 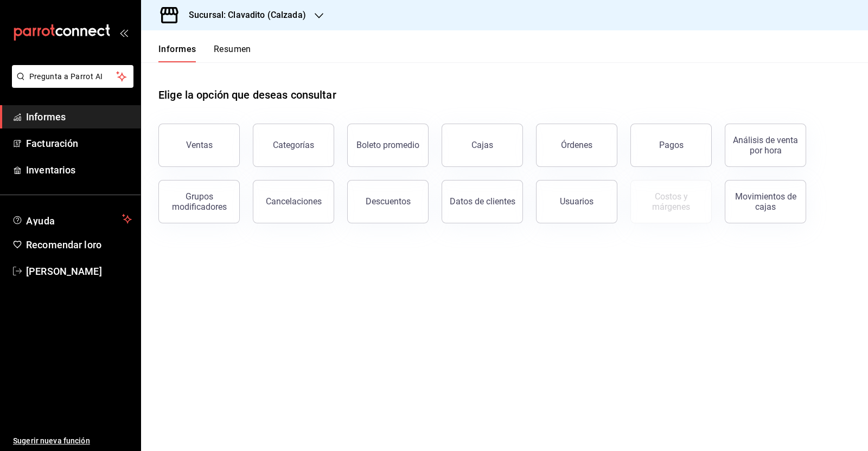 I want to click on font: Cajas, so click(x=482, y=145).